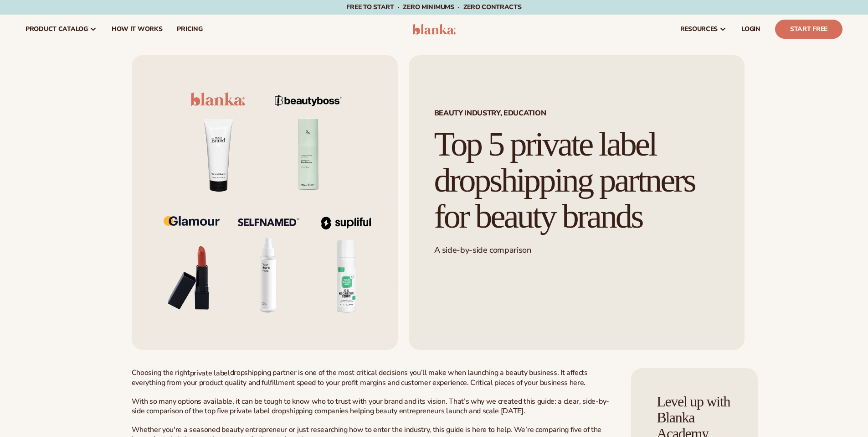 Image resolution: width=868 pixels, height=437 pixels. Describe the element at coordinates (434, 29) in the screenshot. I see `img: logo` at that location.